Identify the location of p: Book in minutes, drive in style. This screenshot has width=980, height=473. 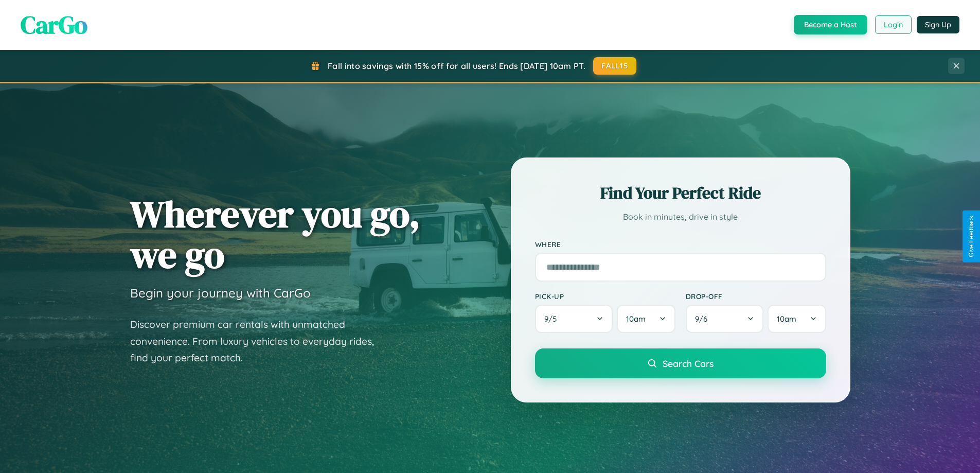
(681, 217).